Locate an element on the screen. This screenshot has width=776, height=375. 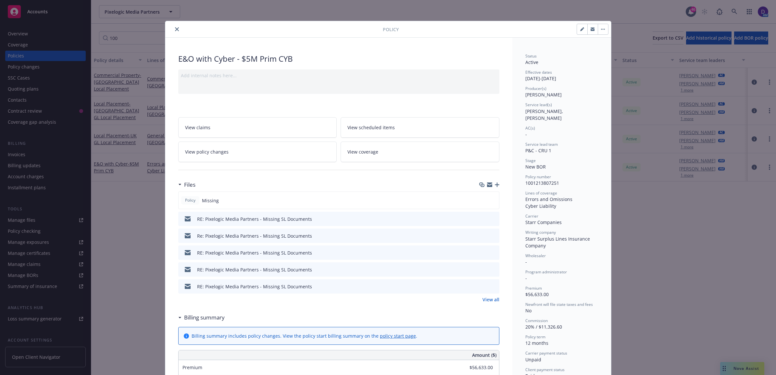
span: Writing company is located at coordinates (541, 232).